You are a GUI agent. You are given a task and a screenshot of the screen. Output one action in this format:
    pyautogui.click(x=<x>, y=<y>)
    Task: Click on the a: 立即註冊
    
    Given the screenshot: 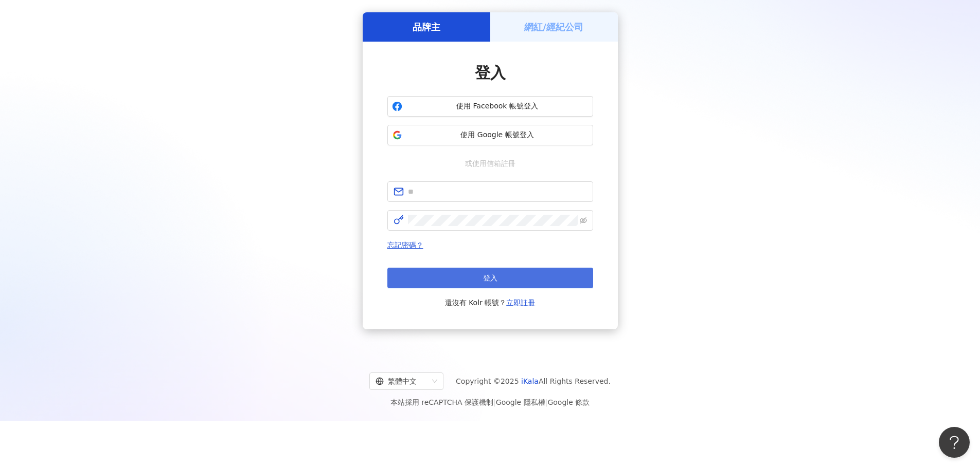 What is the action you would take?
    pyautogui.click(x=520, y=303)
    